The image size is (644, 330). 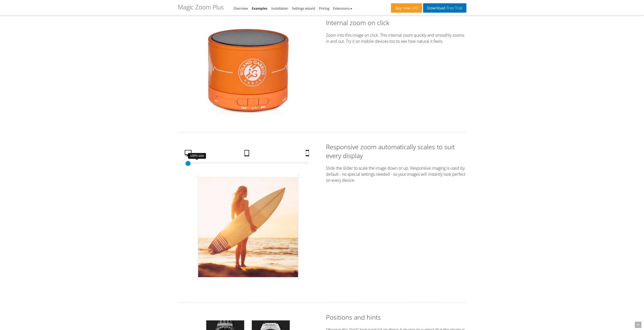 I want to click on h1: Magic Zoom Plus, so click(x=201, y=7).